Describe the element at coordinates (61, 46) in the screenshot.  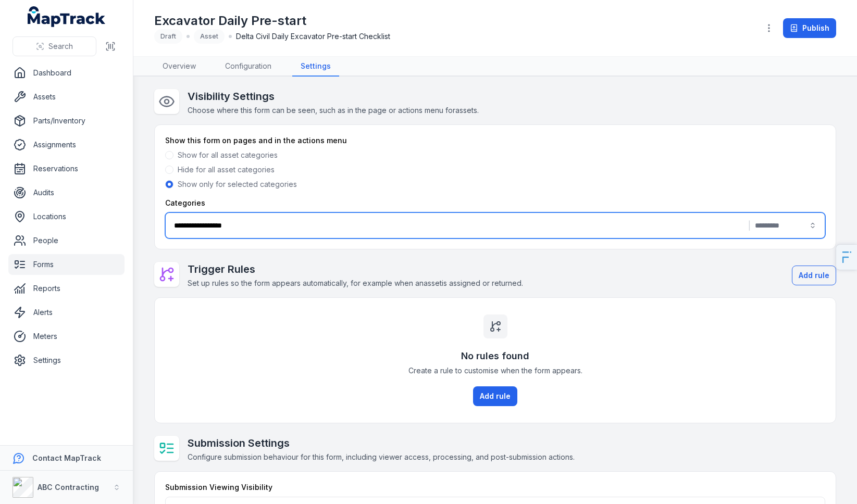
I see `span: Search` at that location.